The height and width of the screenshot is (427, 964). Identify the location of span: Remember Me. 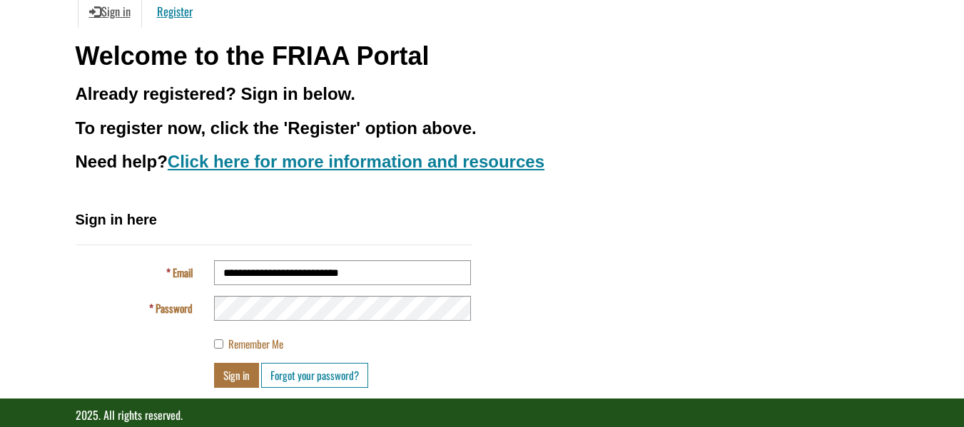
(255, 344).